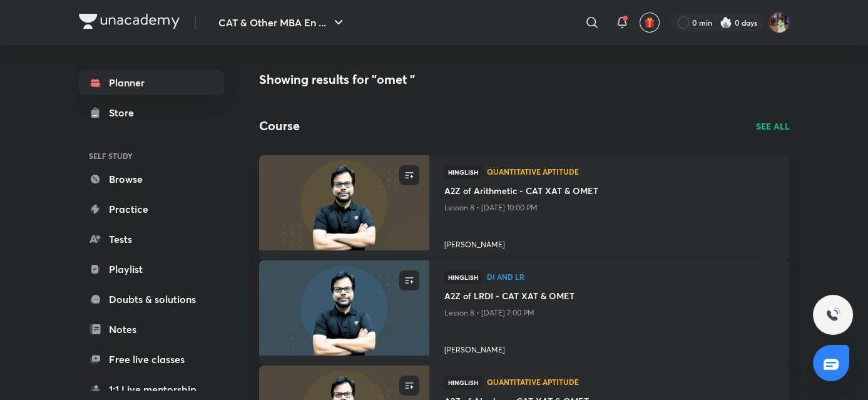 This screenshot has width=868, height=400. Describe the element at coordinates (152, 239) in the screenshot. I see `a: Tests` at that location.